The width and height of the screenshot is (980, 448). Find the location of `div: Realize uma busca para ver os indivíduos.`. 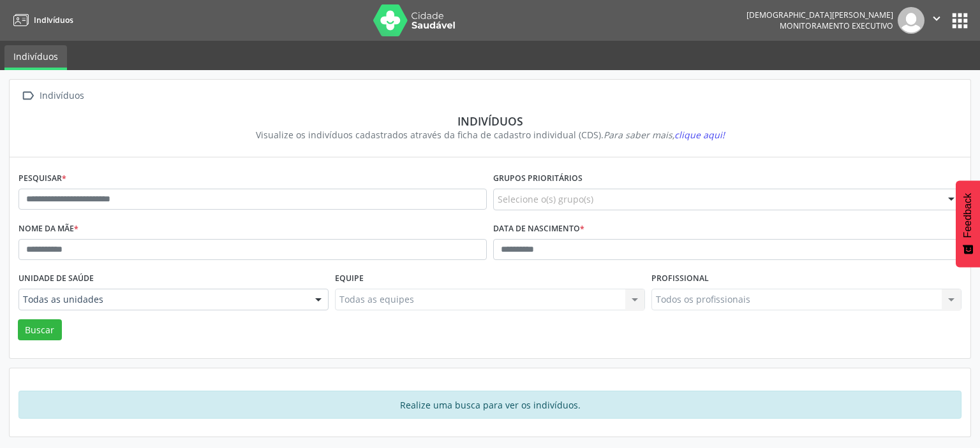

div: Realize uma busca para ver os indivíduos. is located at coordinates (490, 405).